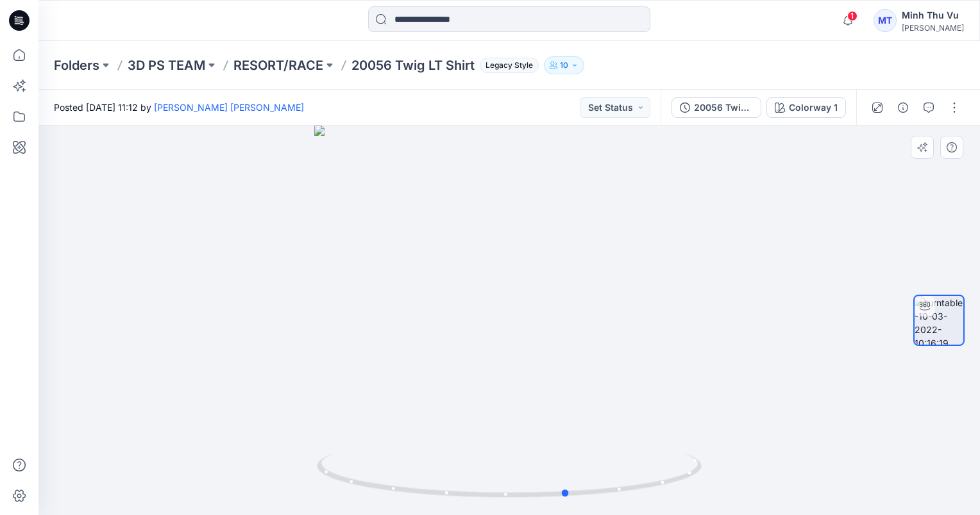 This screenshot has height=515, width=980. I want to click on a: Folders, so click(77, 66).